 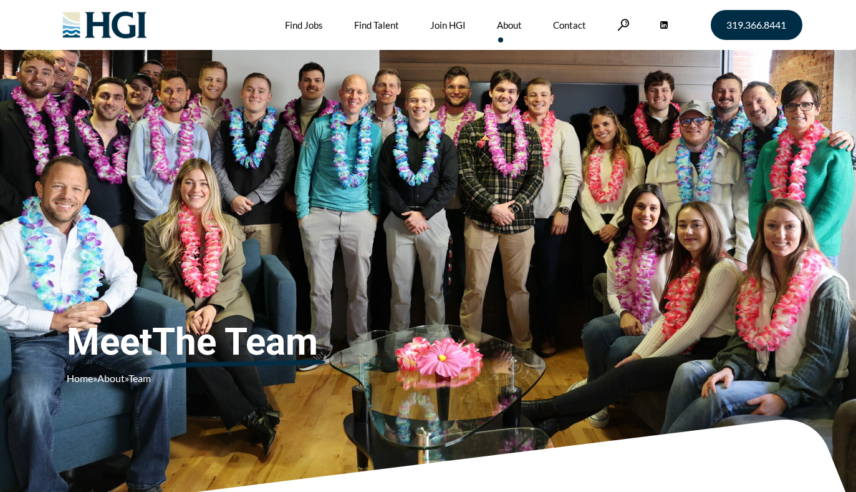 I want to click on a: About, so click(x=111, y=377).